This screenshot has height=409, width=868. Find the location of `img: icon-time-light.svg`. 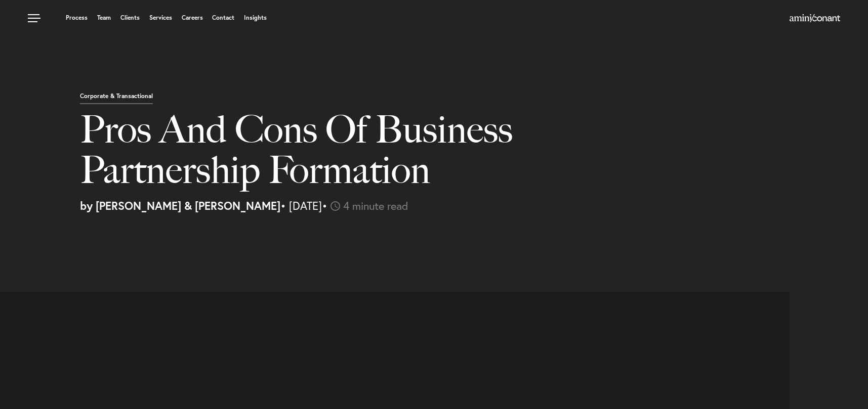

img: icon-time-light.svg is located at coordinates (335, 206).